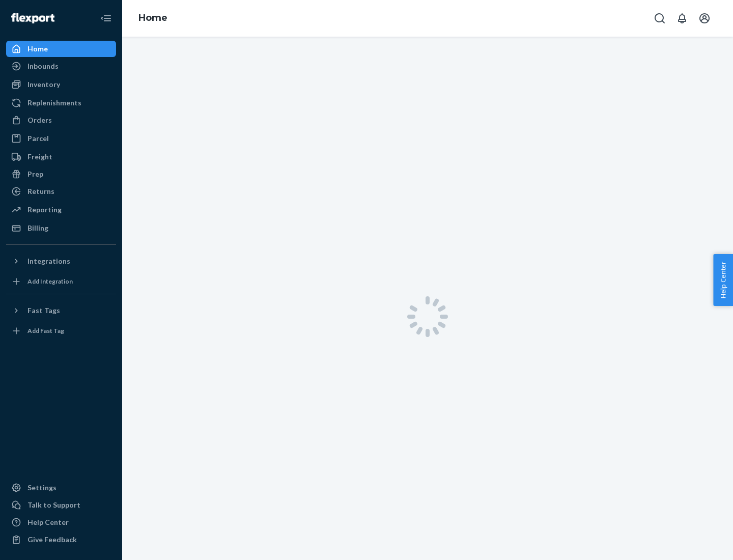  I want to click on div: Inbounds, so click(43, 66).